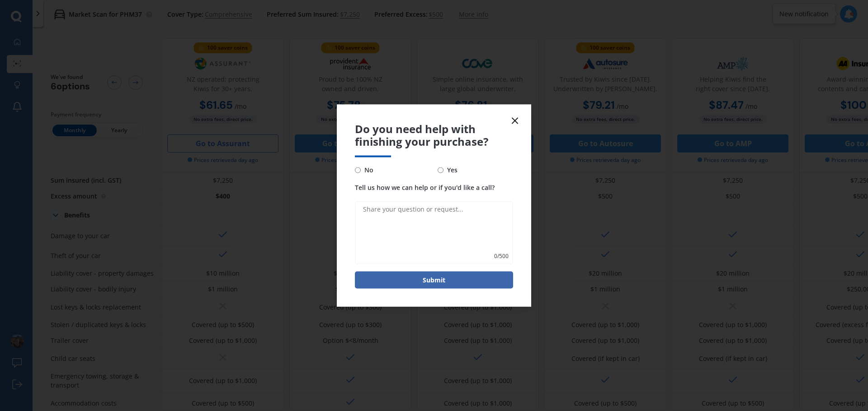  Describe the element at coordinates (357, 170) in the screenshot. I see `input: No` at that location.